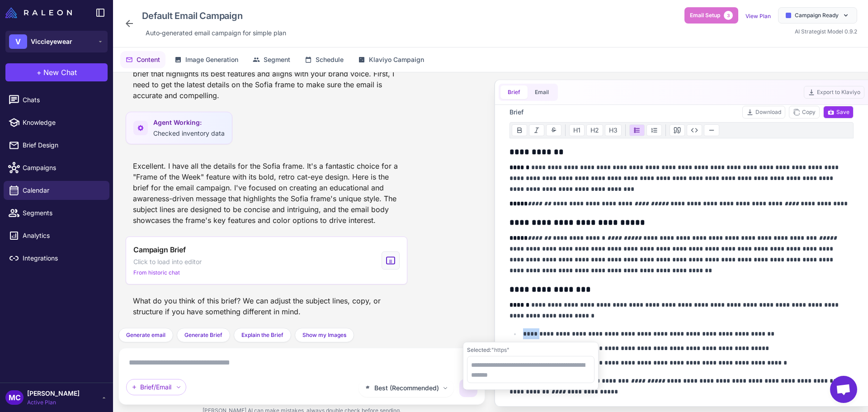 The image size is (868, 412). I want to click on button: Copy, so click(804, 112).